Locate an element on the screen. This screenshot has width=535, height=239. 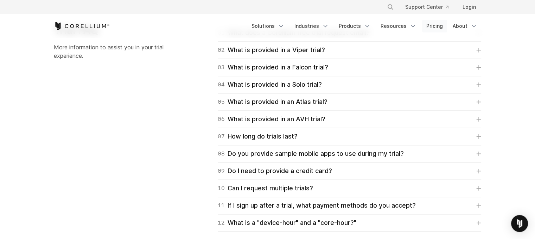
a: 10Can I request multiple trials? is located at coordinates (349, 188).